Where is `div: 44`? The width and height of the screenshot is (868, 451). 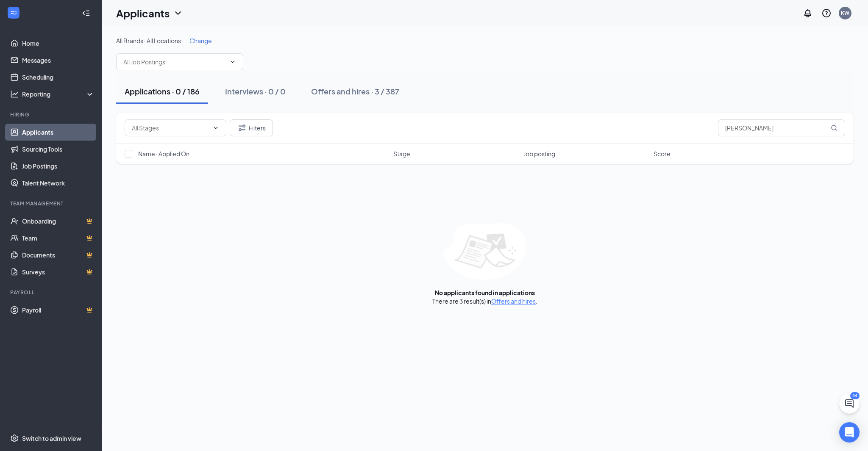
div: 44 is located at coordinates (855, 396).